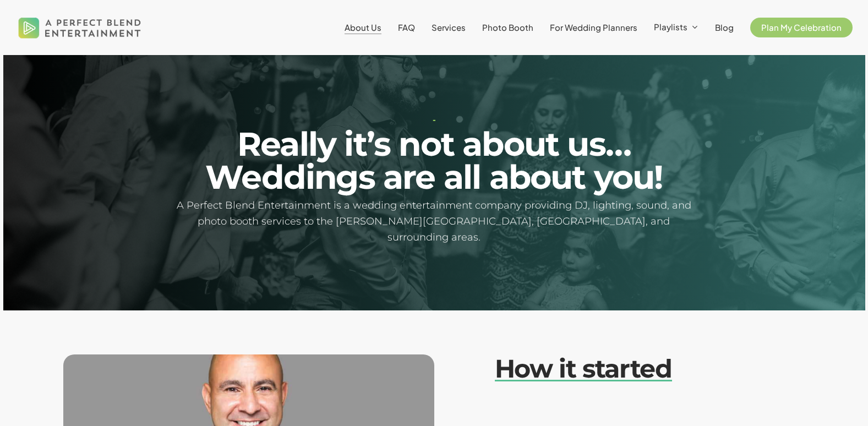 The width and height of the screenshot is (868, 426). Describe the element at coordinates (363, 27) in the screenshot. I see `a: About Us` at that location.